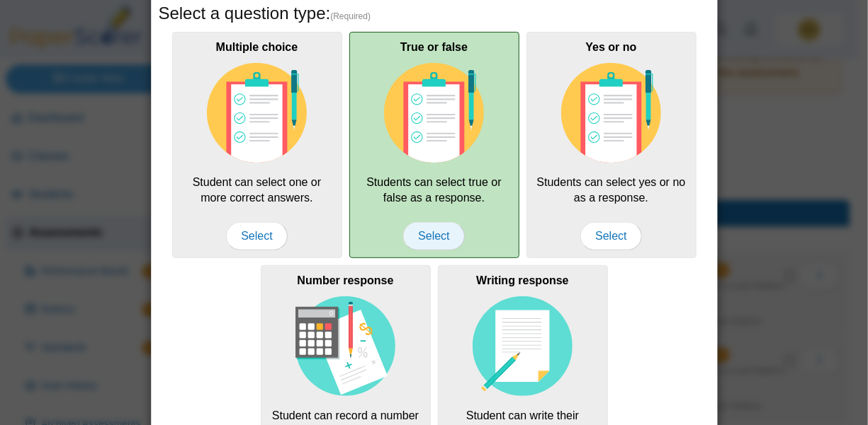  What do you see at coordinates (258, 145) in the screenshot?
I see `div: Student can select one or more correct answers.` at bounding box center [258, 145].